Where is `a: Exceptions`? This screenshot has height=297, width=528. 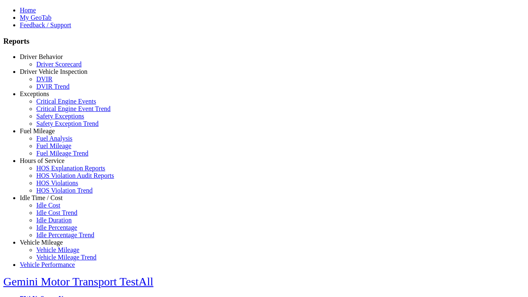 a: Exceptions is located at coordinates (34, 94).